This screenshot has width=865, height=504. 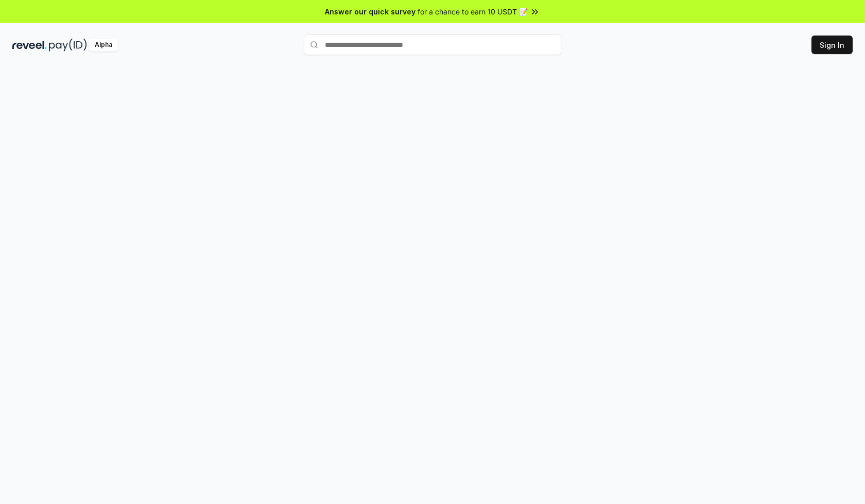 I want to click on img: reveel_dark, so click(x=30, y=45).